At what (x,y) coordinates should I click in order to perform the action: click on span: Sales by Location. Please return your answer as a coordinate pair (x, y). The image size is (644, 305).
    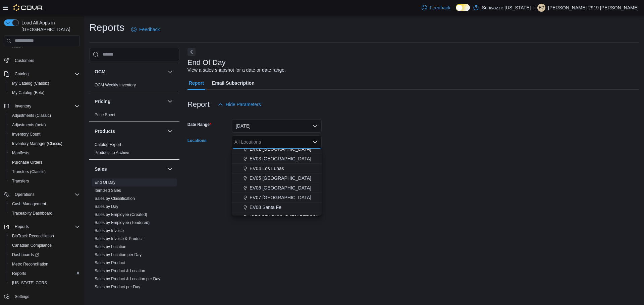
    Looking at the image, I should click on (110, 247).